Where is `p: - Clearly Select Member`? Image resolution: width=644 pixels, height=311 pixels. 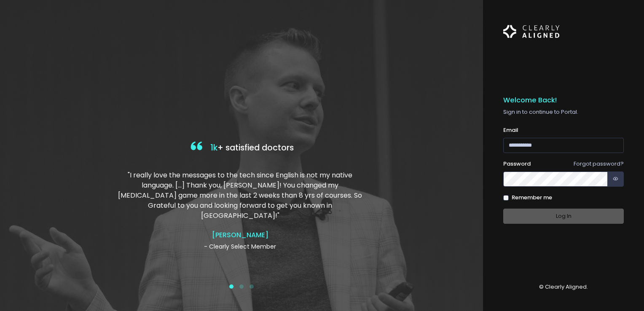 p: - Clearly Select Member is located at coordinates (240, 246).